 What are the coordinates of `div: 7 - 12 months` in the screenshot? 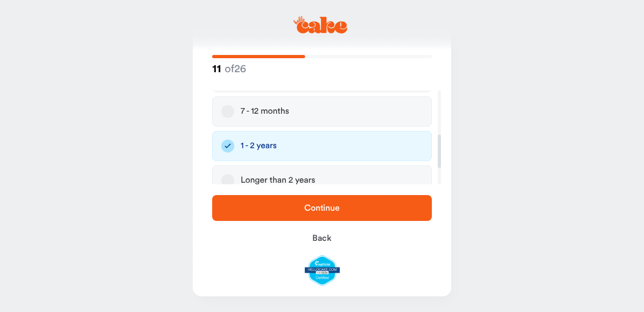 It's located at (265, 112).